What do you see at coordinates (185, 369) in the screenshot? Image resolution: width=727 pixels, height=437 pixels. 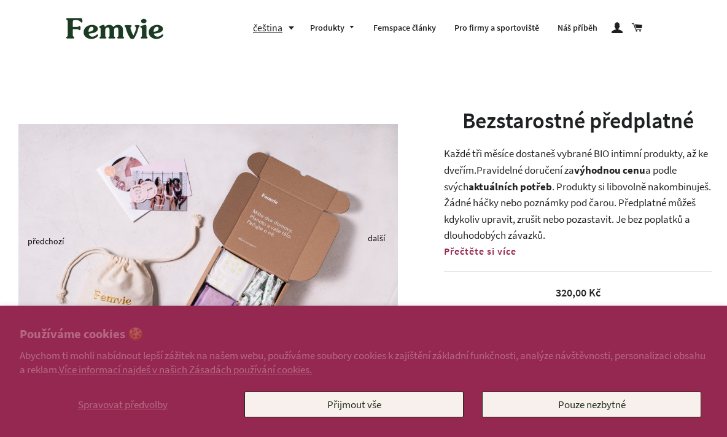 I see `a: Více informací najdeš v našich Zásadách používání cookies.` at bounding box center [185, 369].